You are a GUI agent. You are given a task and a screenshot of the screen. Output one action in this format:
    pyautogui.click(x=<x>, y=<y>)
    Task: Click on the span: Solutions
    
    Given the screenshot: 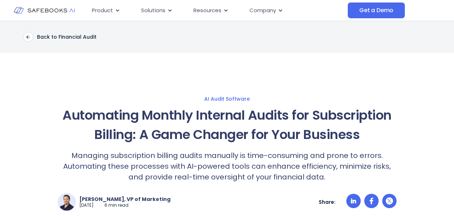 What is the action you would take?
    pyautogui.click(x=153, y=10)
    